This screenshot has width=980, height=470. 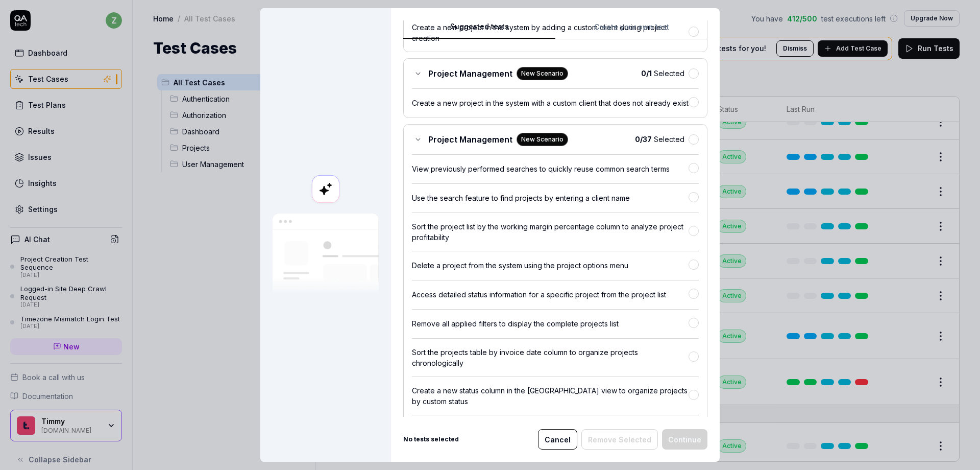 What do you see at coordinates (550, 197) in the screenshot?
I see `div: Use the search feature to find projects by entering a client name` at bounding box center [550, 197].